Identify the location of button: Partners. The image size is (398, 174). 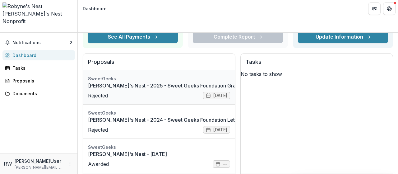
(374, 9).